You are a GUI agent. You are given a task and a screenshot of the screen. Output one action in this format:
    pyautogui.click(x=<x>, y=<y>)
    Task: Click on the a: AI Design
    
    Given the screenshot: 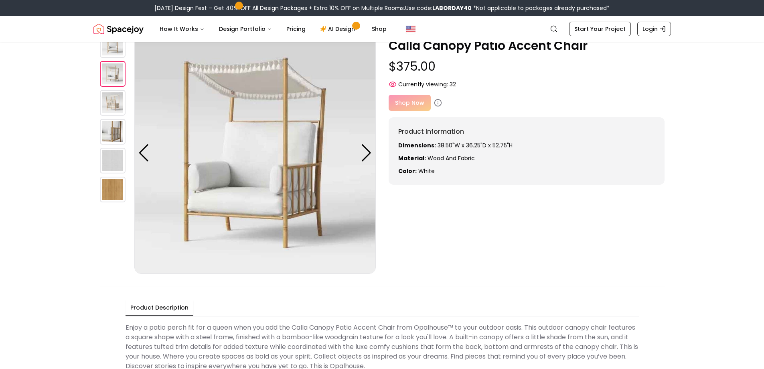 What is the action you would take?
    pyautogui.click(x=339, y=29)
    